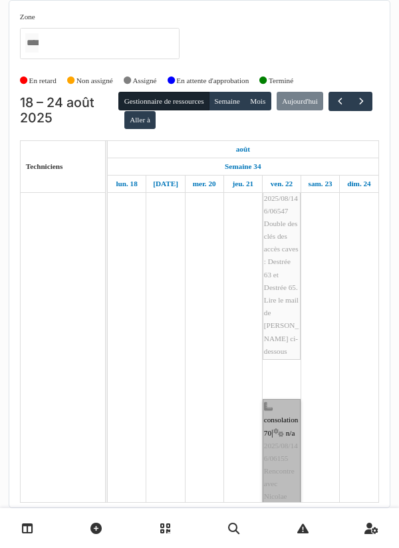 The image size is (399, 548). I want to click on label: En attente d'approbation, so click(212, 81).